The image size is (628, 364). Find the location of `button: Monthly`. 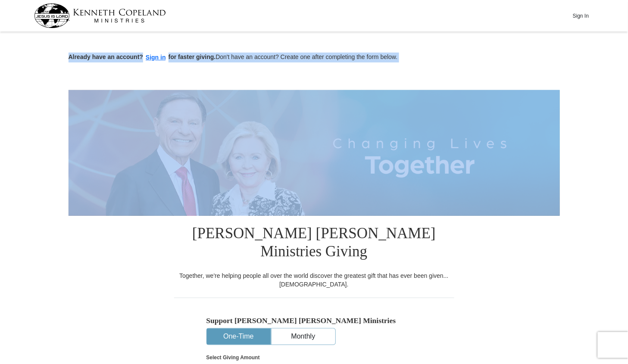

button: Monthly is located at coordinates (303, 336).